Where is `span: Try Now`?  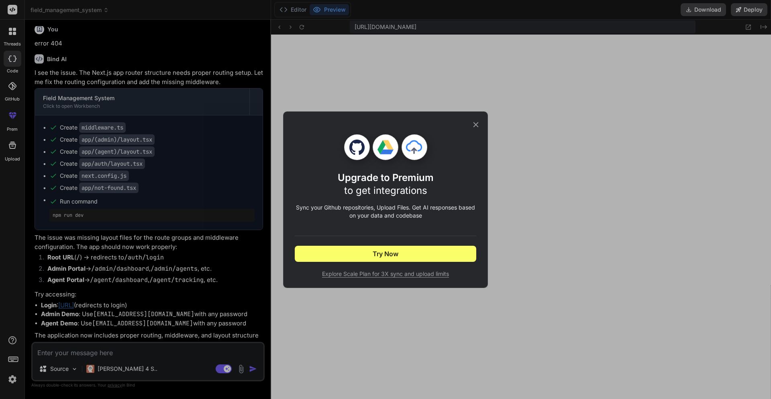 span: Try Now is located at coordinates (386, 253).